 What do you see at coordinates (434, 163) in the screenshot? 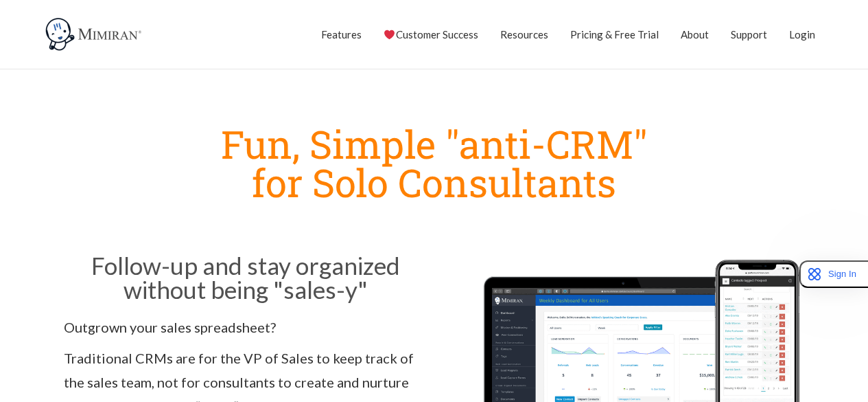
I see `h1: Fun, Simple "anti-CRM" for Solo Consultants` at bounding box center [434, 163].